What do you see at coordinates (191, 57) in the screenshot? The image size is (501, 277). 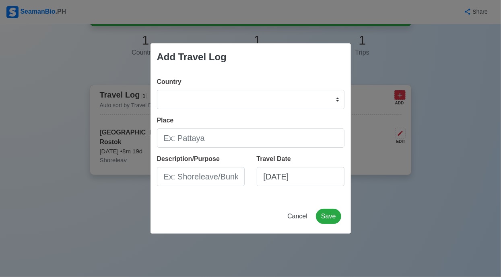 I see `div: Add Travel Log` at bounding box center [191, 57].